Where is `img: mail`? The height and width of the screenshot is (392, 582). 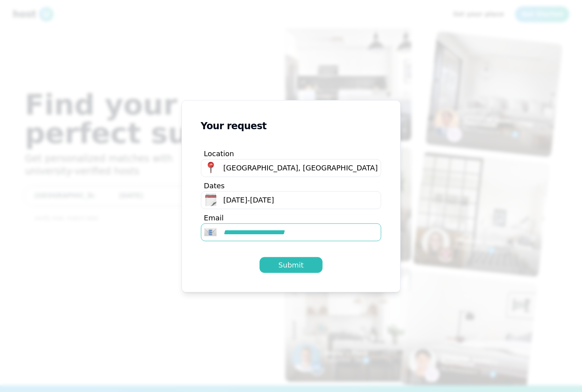 img: mail is located at coordinates (211, 233).